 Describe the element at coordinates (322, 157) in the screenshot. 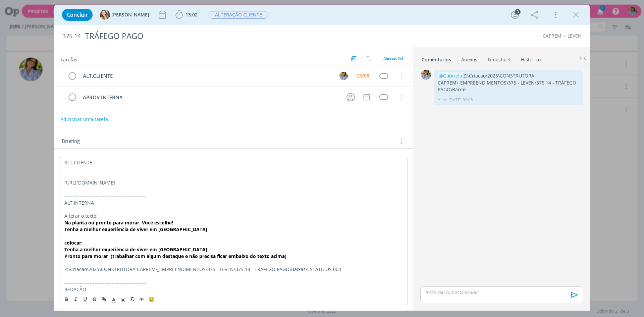

I see `div: dialog` at that location.